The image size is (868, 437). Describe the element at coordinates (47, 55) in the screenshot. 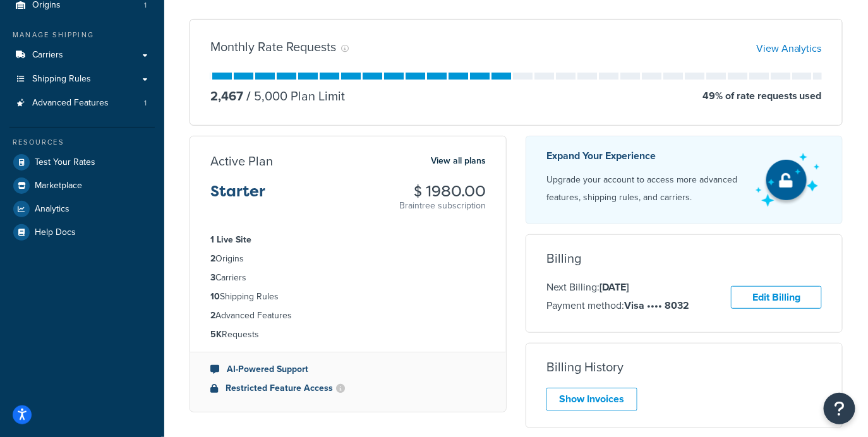

I see `span: Carriers` at that location.